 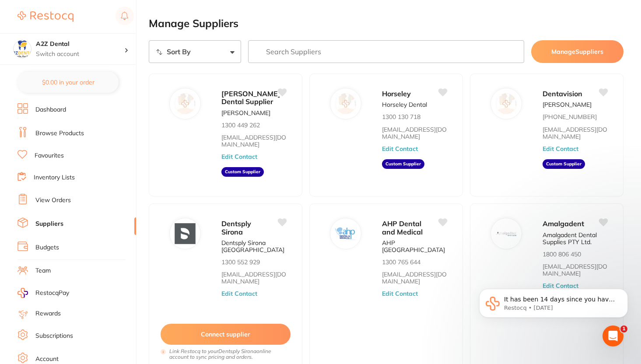 I want to click on button: Connect supplier, so click(x=225, y=334).